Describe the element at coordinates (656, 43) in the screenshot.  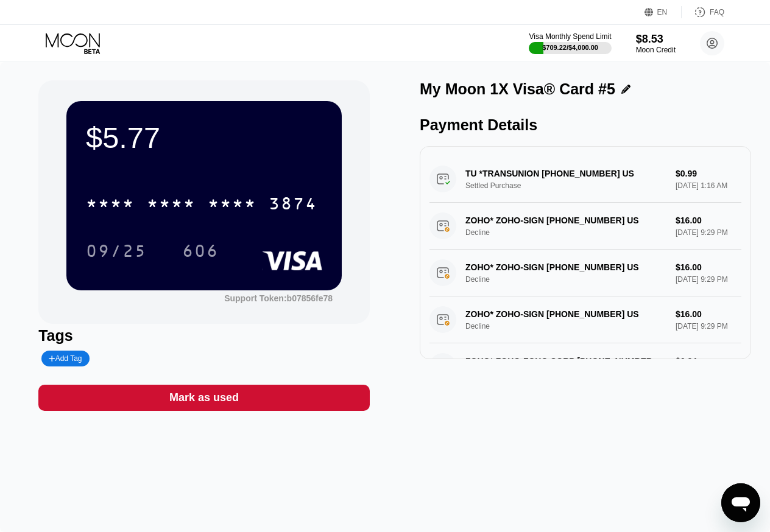
I see `div: $8.53Moon Credit` at that location.